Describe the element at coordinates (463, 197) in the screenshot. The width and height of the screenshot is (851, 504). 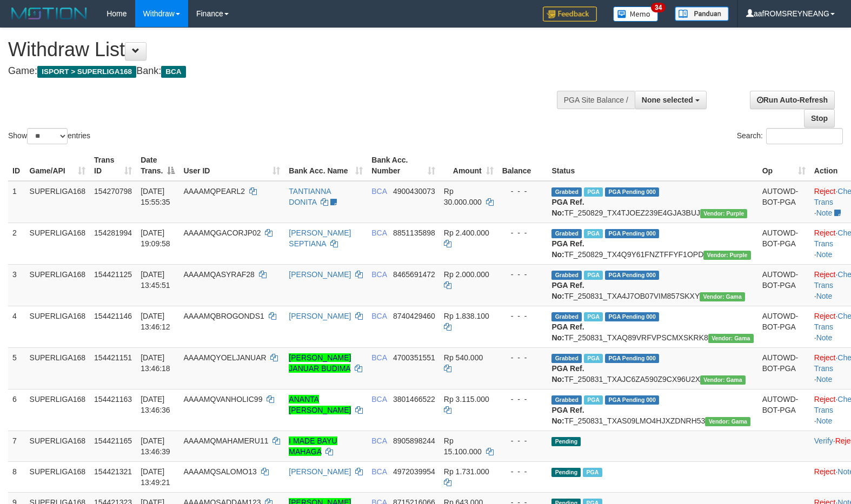
I see `span: Rp 30.000.000` at that location.